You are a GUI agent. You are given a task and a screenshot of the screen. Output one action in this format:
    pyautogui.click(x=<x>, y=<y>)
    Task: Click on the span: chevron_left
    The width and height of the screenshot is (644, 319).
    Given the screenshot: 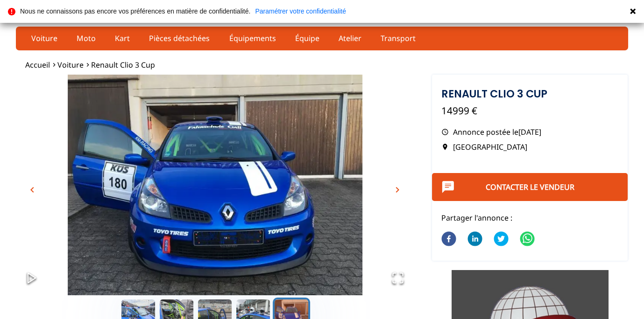 What is the action you would take?
    pyautogui.click(x=32, y=190)
    